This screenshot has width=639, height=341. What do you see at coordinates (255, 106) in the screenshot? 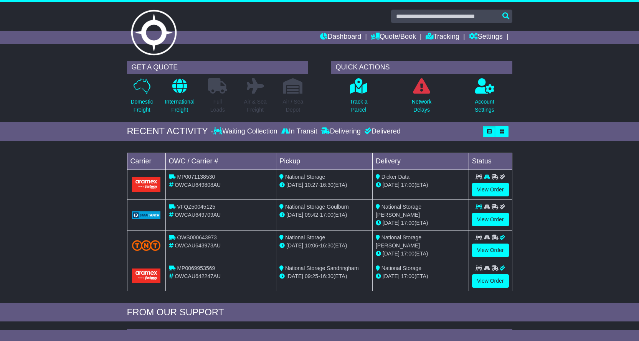
I see `p: Air & Sea Freight` at bounding box center [255, 106].